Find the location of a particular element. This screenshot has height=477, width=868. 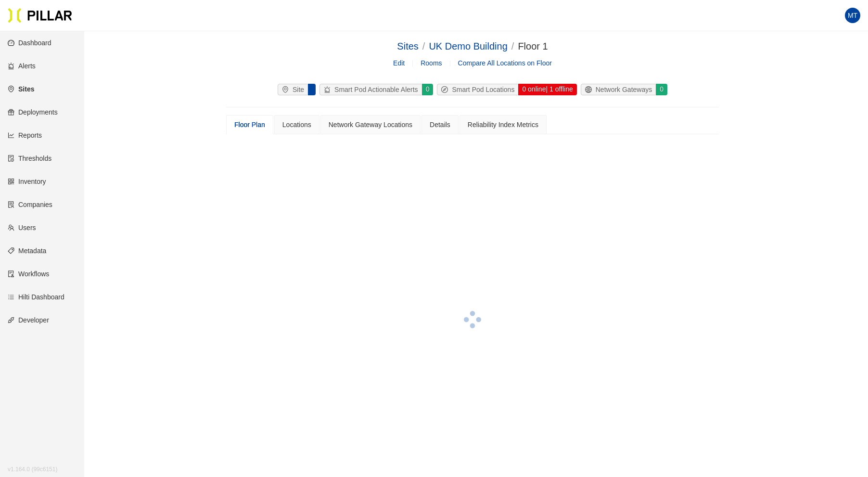

span: compass is located at coordinates (447, 89).